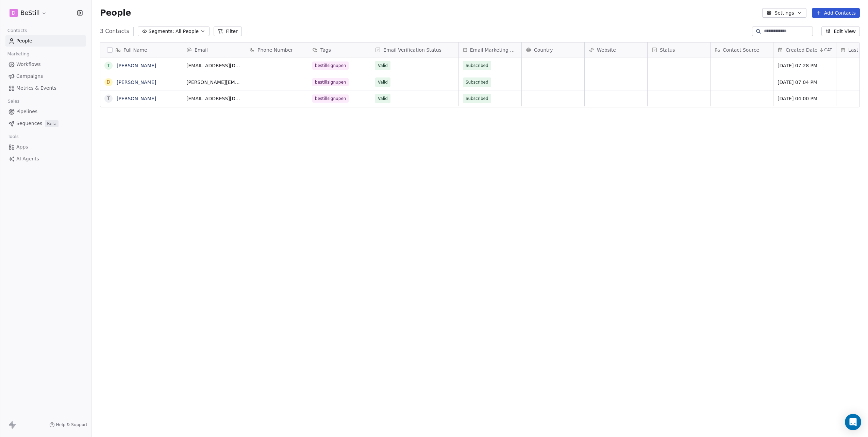  I want to click on div: Open Intercom Messenger, so click(853, 422).